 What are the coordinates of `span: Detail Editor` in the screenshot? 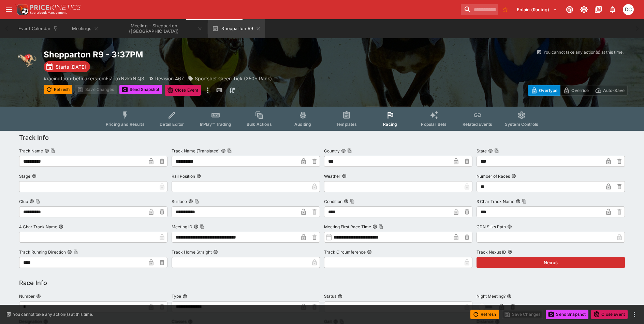 It's located at (171, 124).